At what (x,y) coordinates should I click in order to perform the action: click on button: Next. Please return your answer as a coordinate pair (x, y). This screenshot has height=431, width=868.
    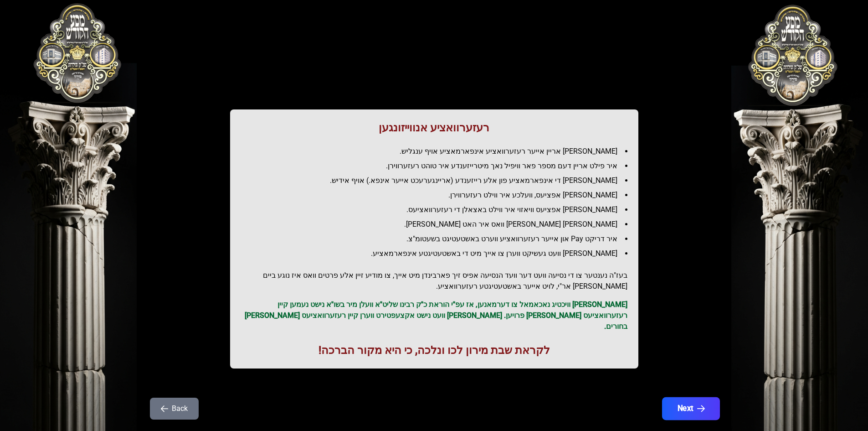
    Looking at the image, I should click on (691, 409).